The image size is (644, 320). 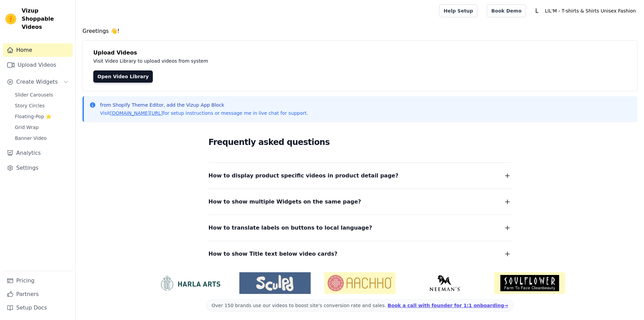 What do you see at coordinates (37, 281) in the screenshot?
I see `a: Pricing` at bounding box center [37, 281].